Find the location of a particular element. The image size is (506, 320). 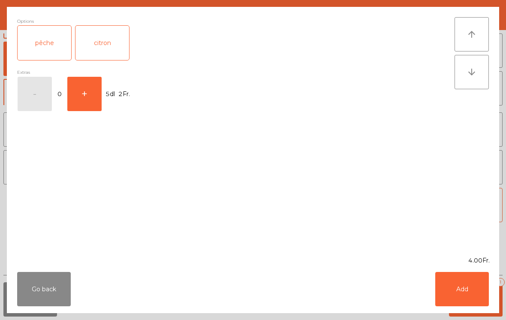

i: arrow_downward is located at coordinates (472, 72).